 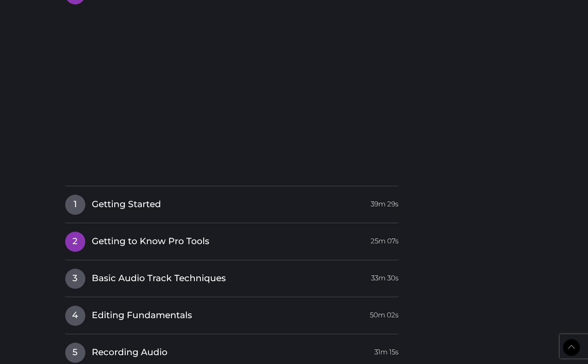 I want to click on span: 5, so click(x=75, y=353).